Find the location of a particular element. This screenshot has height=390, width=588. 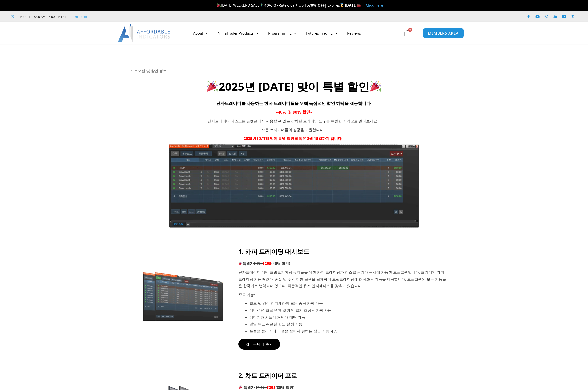

p: 모든 트레이더들의 성공을 기원합니다! is located at coordinates (293, 130).